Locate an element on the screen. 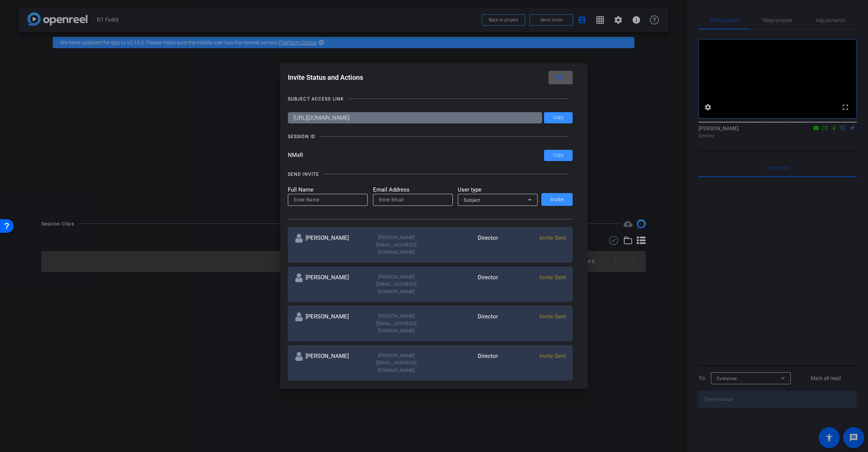 This screenshot has height=452, width=868. input: Enter Name is located at coordinates (328, 200).